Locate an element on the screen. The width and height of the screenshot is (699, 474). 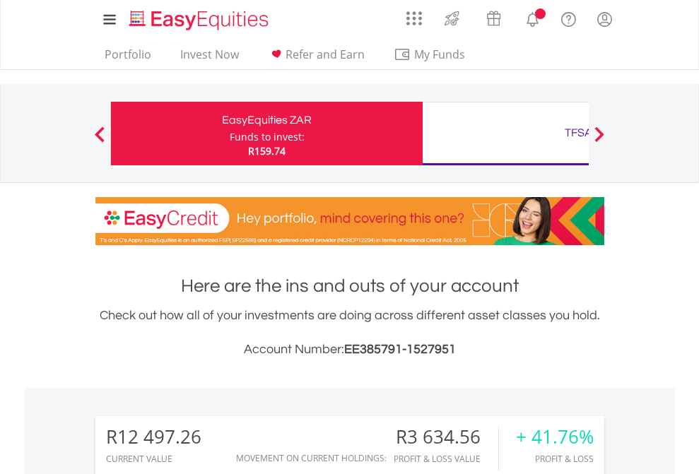
span: My Funds is located at coordinates (439, 54).